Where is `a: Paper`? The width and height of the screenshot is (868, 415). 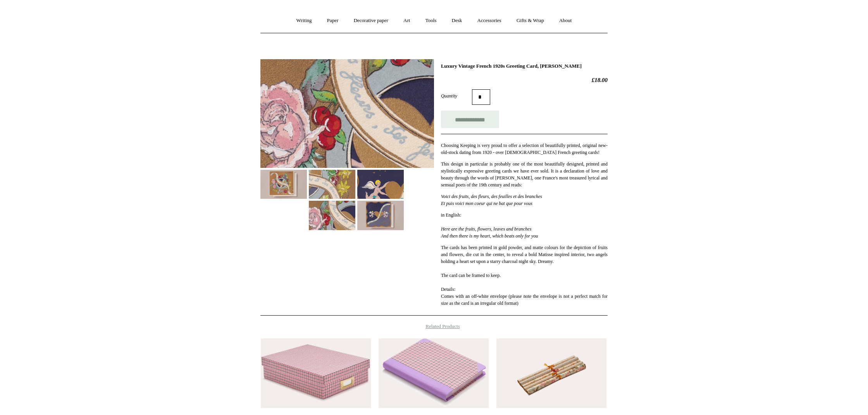
a: Paper is located at coordinates (333, 20).